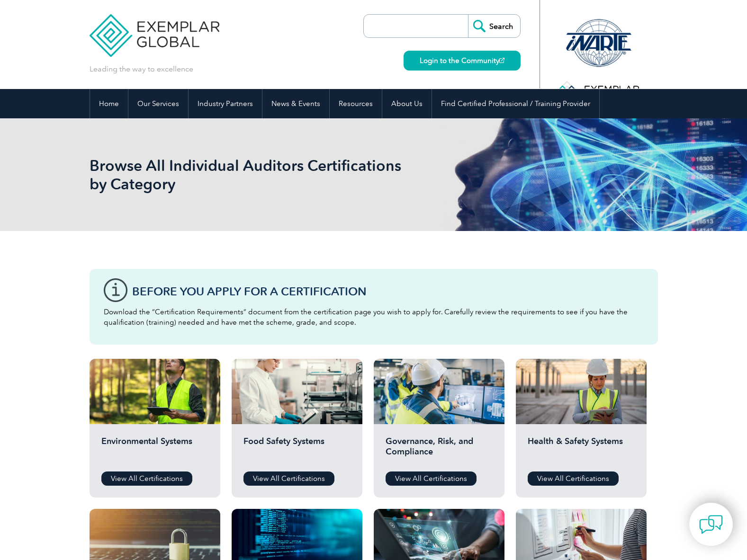 The image size is (747, 560). I want to click on input: Search, so click(494, 26).